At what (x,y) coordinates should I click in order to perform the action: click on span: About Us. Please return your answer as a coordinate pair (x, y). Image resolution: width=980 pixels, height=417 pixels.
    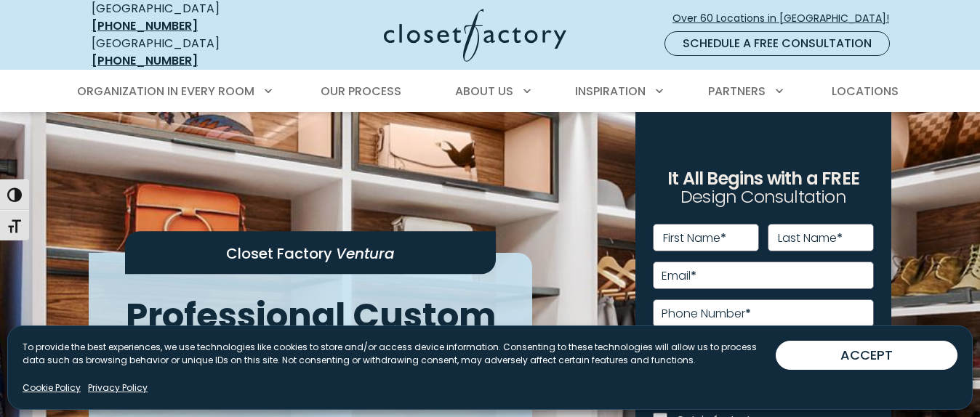
    Looking at the image, I should click on (484, 91).